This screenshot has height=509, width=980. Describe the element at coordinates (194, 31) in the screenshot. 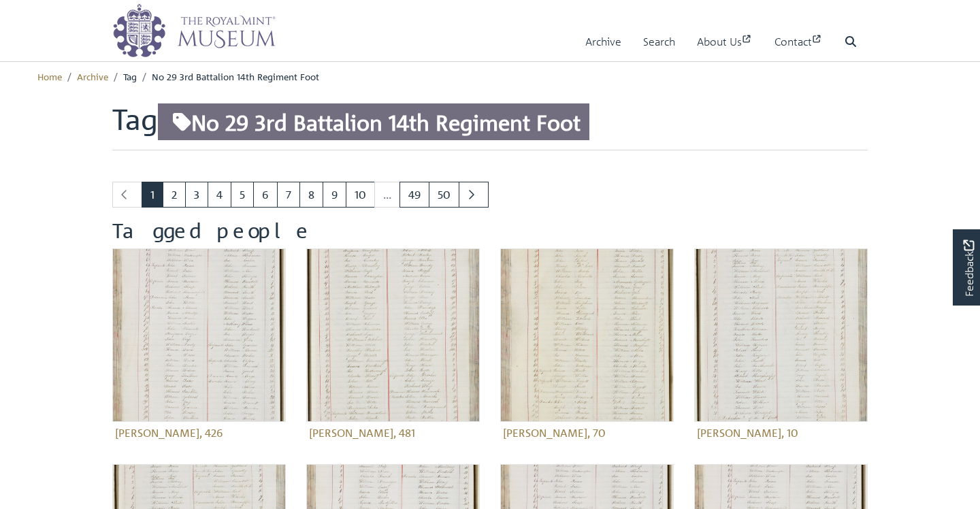

I see `img: logo_wide.png` at that location.